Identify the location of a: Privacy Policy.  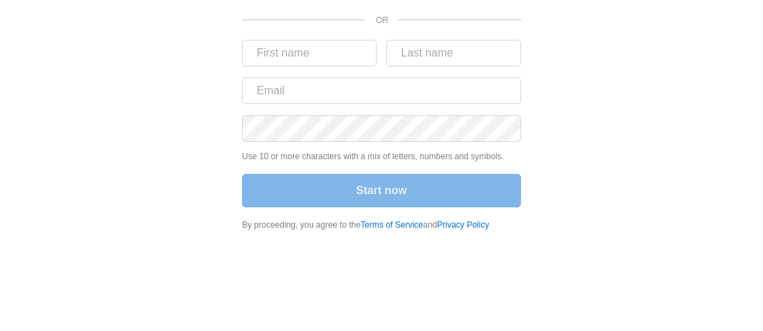
(463, 225).